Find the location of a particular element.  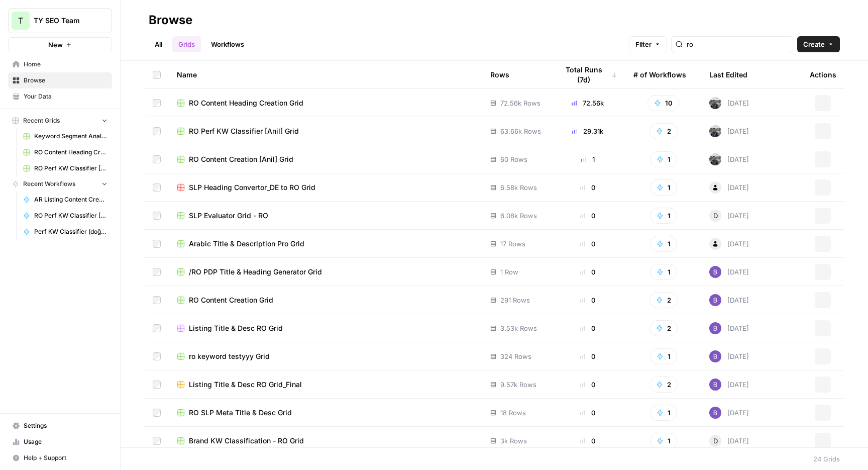

span: Your Data is located at coordinates (66, 97).